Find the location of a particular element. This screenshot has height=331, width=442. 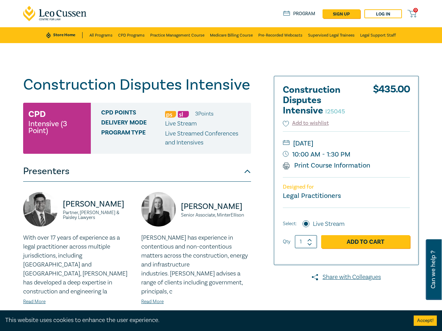

img: https://s3.ap-southeast-2.amazonaws.com/leo-cussen-store-production-content/Contacts/Kerry%20Ioul... is located at coordinates (40, 209).